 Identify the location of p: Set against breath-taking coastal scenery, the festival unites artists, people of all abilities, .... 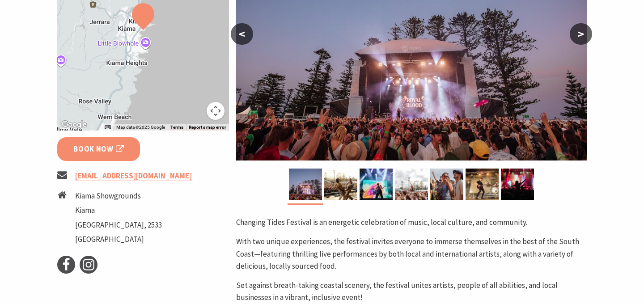
(411, 292).